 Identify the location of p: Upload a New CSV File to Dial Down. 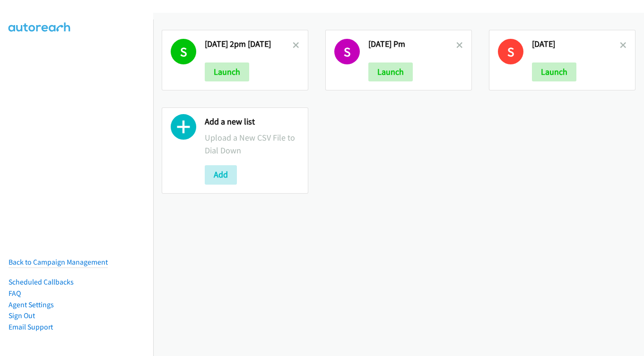
(252, 144).